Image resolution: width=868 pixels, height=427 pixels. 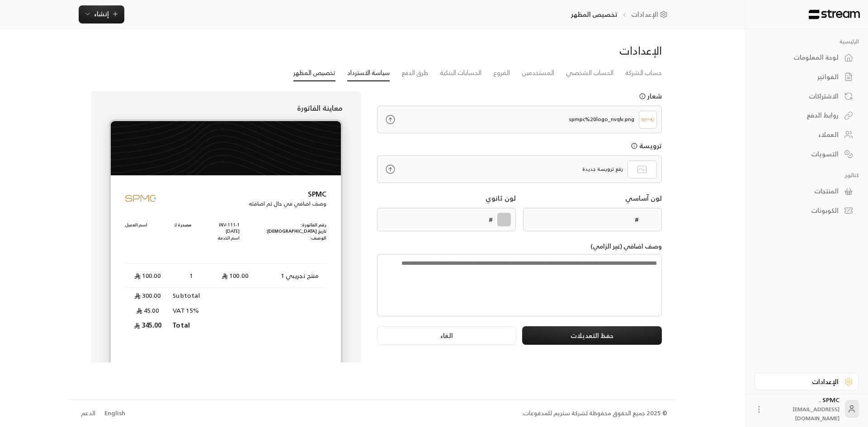 What do you see at coordinates (644, 199) in the screenshot?
I see `p: لون آساسي` at bounding box center [644, 199].